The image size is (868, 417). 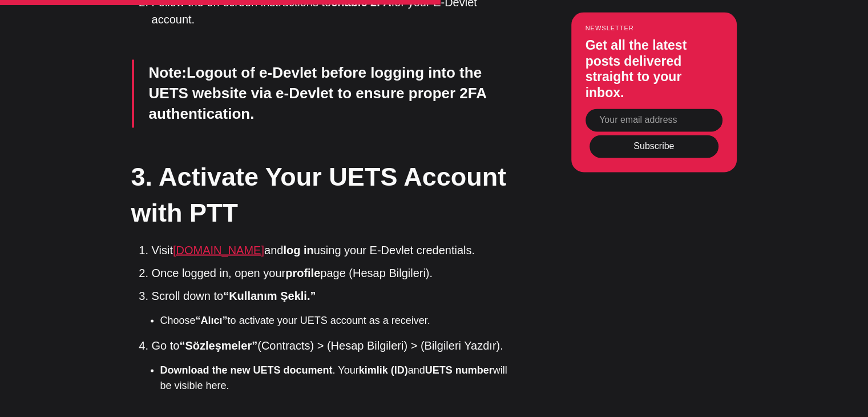 I want to click on strong: kimlik (ID), so click(x=383, y=369).